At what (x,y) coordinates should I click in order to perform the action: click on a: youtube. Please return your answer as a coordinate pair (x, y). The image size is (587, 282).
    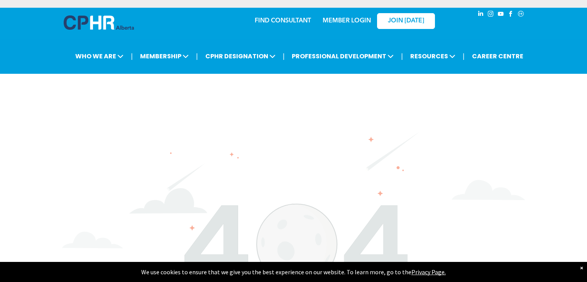
    Looking at the image, I should click on (501, 15).